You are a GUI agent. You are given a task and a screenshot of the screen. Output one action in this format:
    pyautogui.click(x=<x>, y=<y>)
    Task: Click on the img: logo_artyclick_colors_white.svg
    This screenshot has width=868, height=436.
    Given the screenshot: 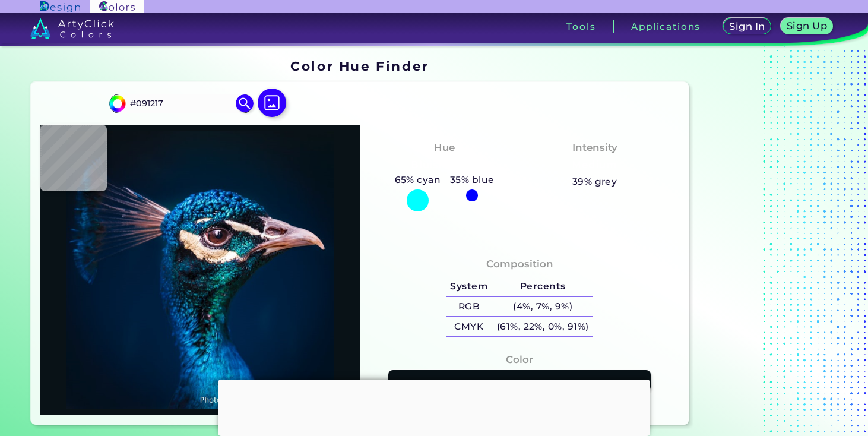 What is the action you would take?
    pyautogui.click(x=72, y=28)
    